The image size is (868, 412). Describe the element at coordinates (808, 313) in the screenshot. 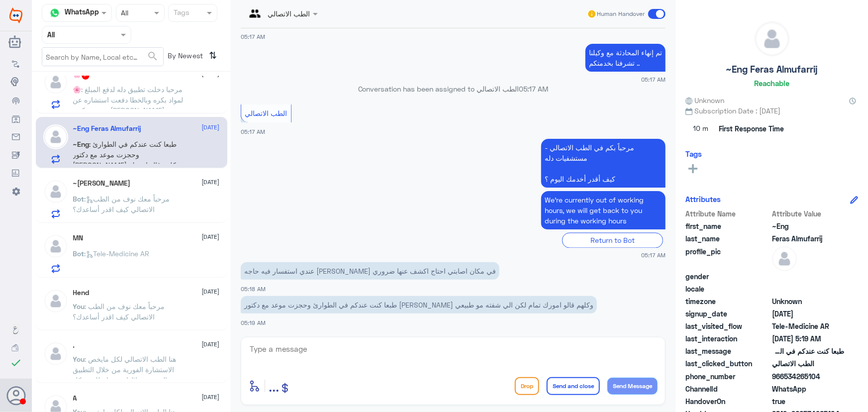

I see `span: 2025-02-02T17:38:36.905Z` at that location.